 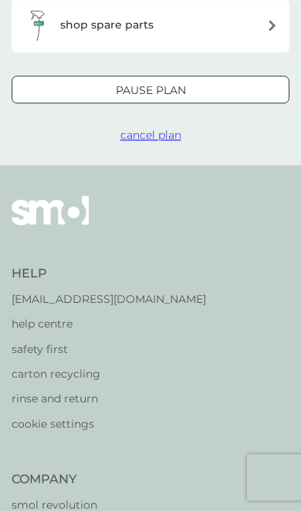 I want to click on p: cookie settings, so click(x=109, y=424).